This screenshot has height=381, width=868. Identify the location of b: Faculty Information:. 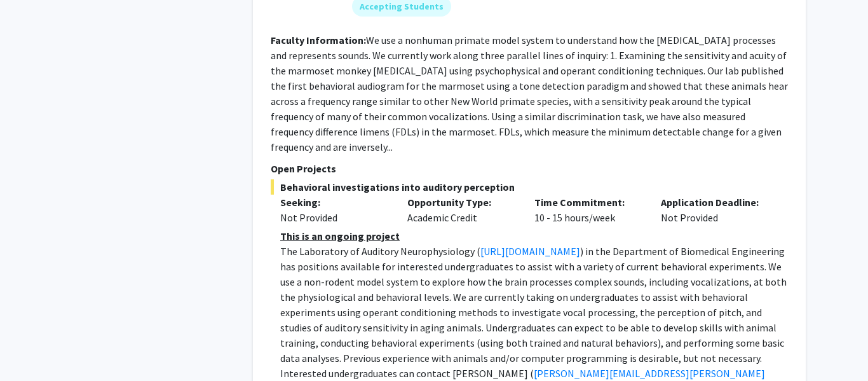
(318, 40).